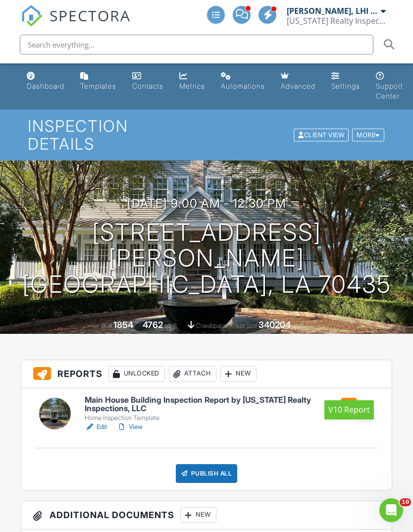  I want to click on div: Unlocked, so click(137, 374).